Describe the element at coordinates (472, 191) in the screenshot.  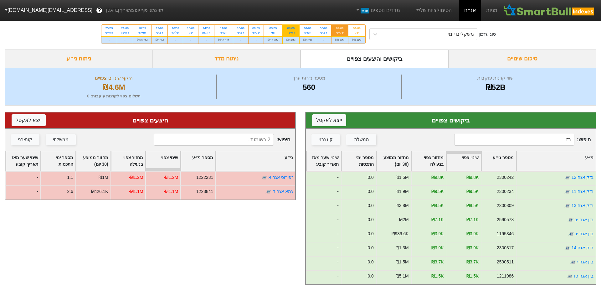
I see `div: ₪9.5K` at that location.